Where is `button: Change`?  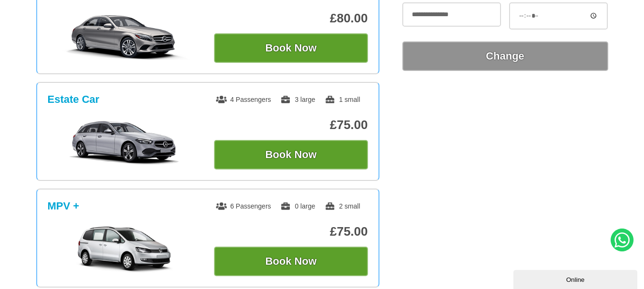
button: Change is located at coordinates (506, 56).